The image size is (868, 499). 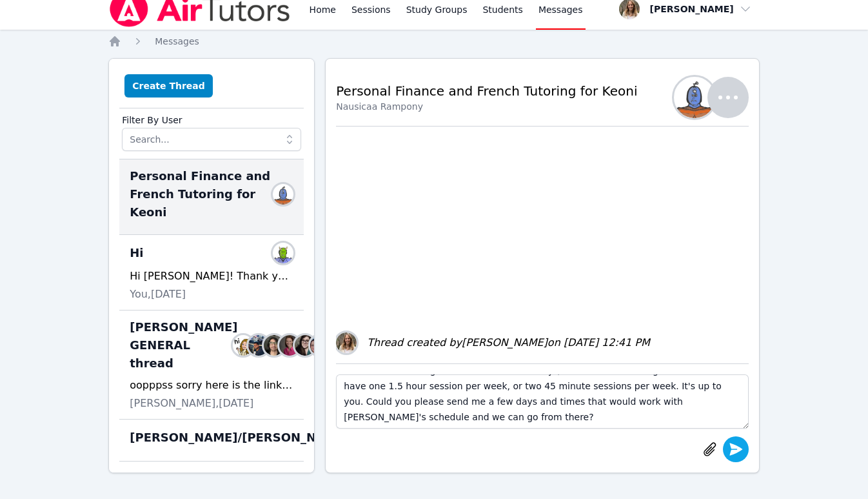 I want to click on span: Personal Finance and French Tutoring for Keoni, so click(x=204, y=194).